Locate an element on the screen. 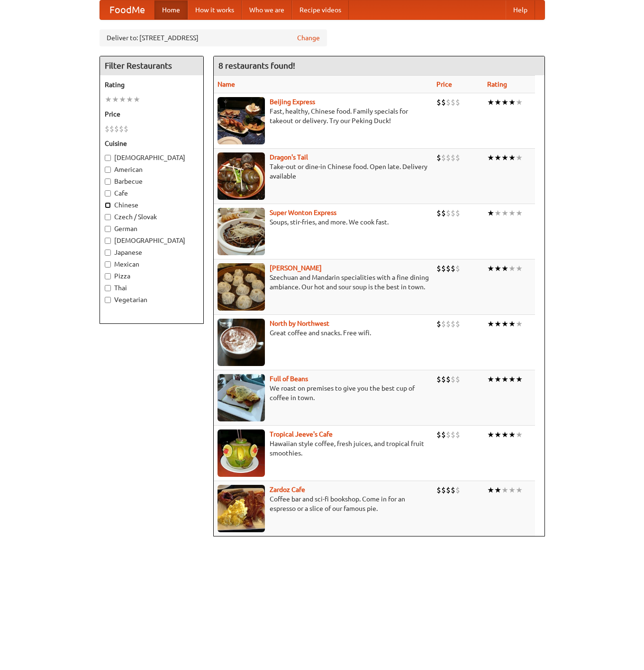 The width and height of the screenshot is (644, 670). b: Dragon's Tail is located at coordinates (288, 158).